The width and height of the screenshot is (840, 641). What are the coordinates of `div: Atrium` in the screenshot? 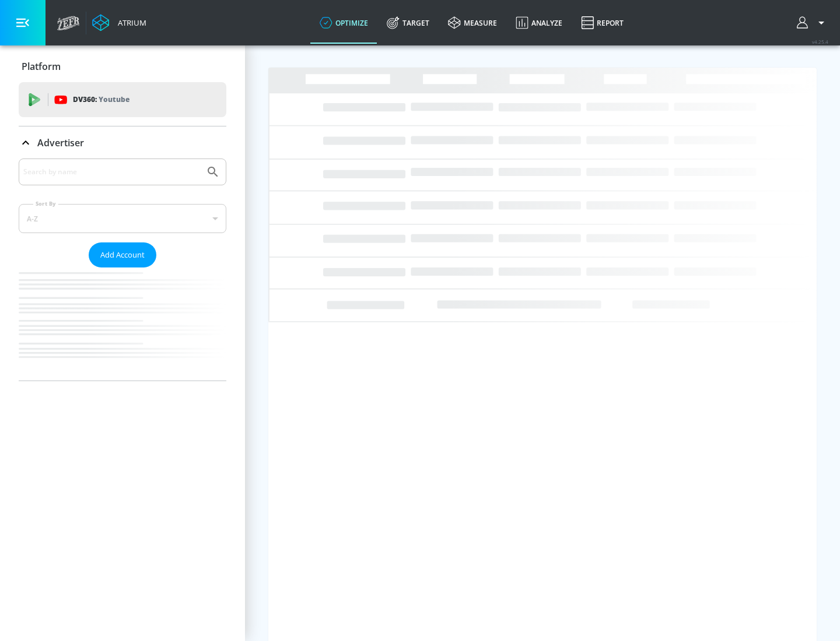 It's located at (129, 23).